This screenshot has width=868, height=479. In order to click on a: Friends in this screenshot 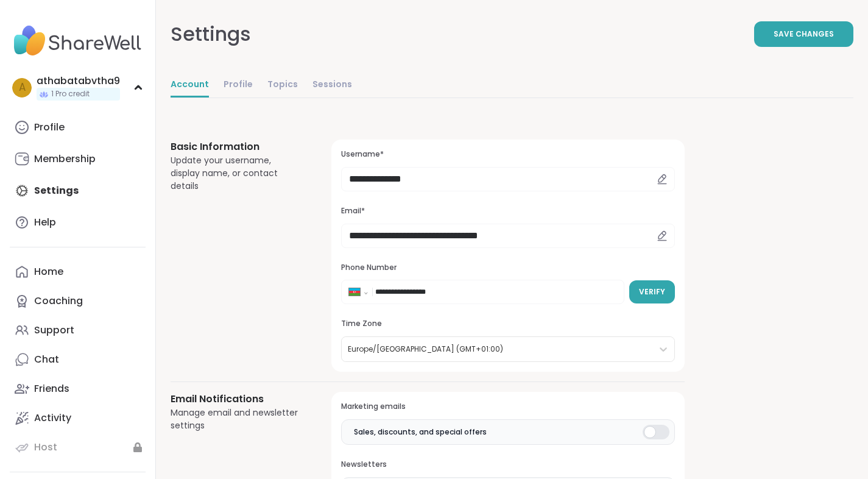, I will do `click(78, 389)`.